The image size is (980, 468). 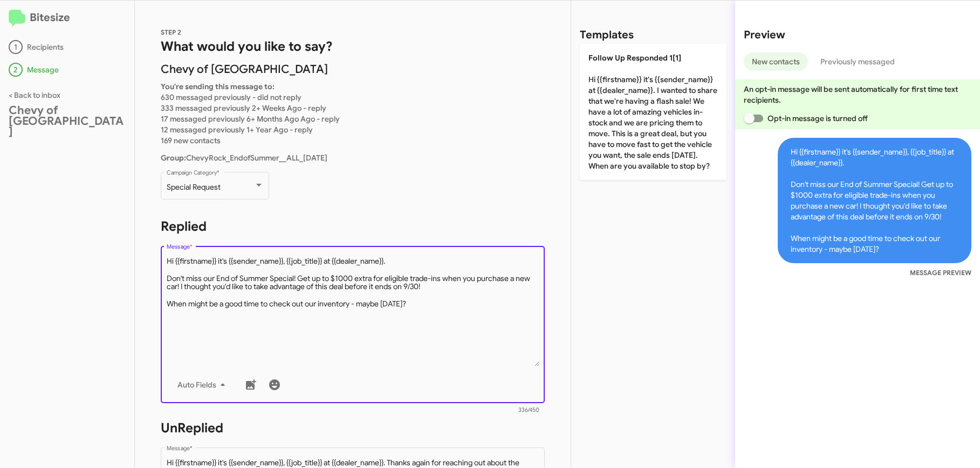 I want to click on h2: Bitesize, so click(x=67, y=18).